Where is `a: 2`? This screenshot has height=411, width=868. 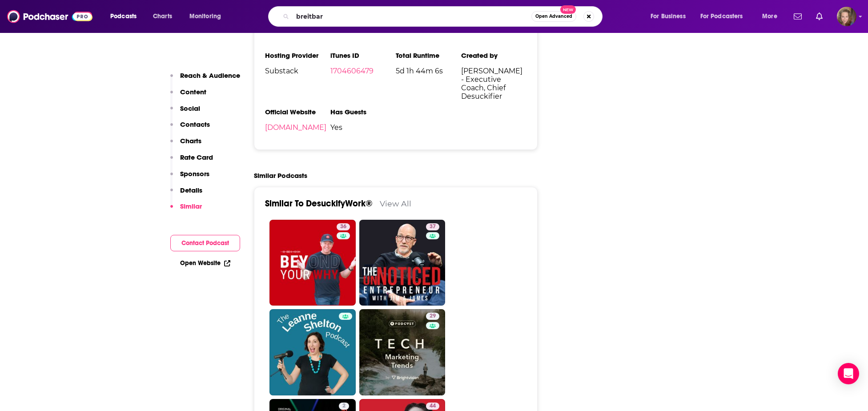
a: 2 is located at coordinates (344, 407).